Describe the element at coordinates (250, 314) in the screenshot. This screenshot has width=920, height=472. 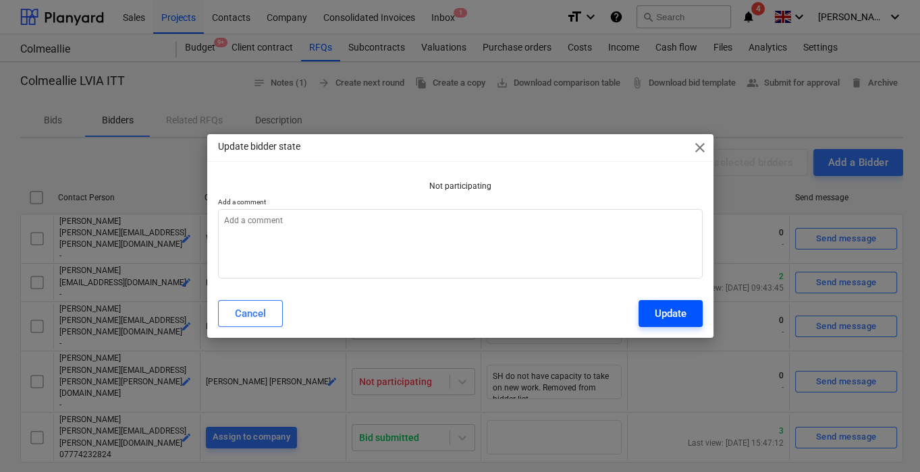
I see `div: Cancel` at that location.